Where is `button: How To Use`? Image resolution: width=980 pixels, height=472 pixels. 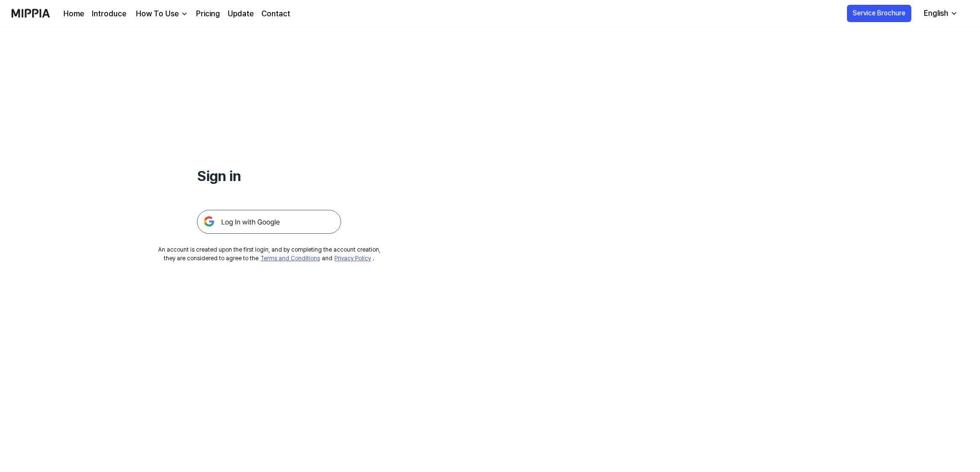 button: How To Use is located at coordinates (161, 14).